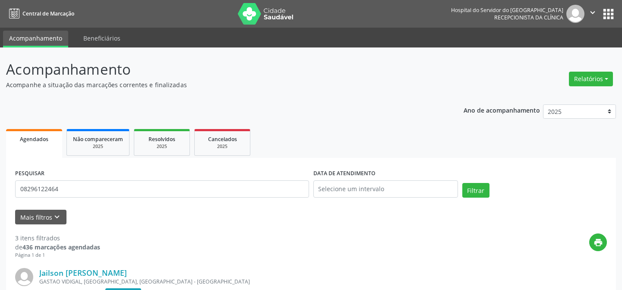 This screenshot has height=290, width=622. What do you see at coordinates (222, 139) in the screenshot?
I see `span: Cancelados` at bounding box center [222, 139].